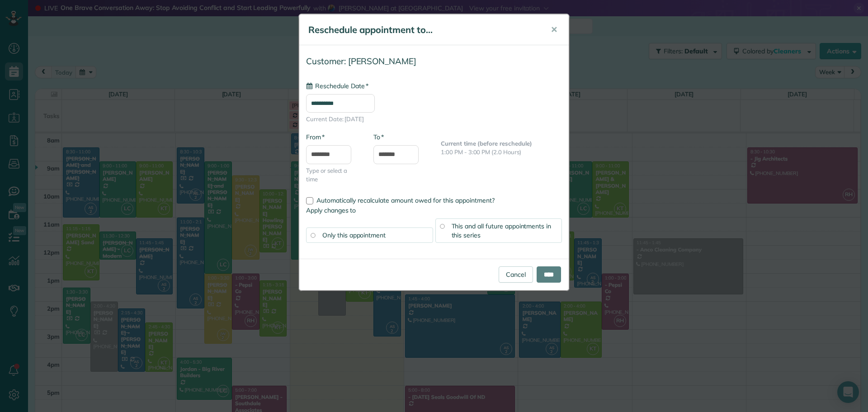 The width and height of the screenshot is (868, 412). Describe the element at coordinates (332, 175) in the screenshot. I see `span: Type or select a time` at that location.